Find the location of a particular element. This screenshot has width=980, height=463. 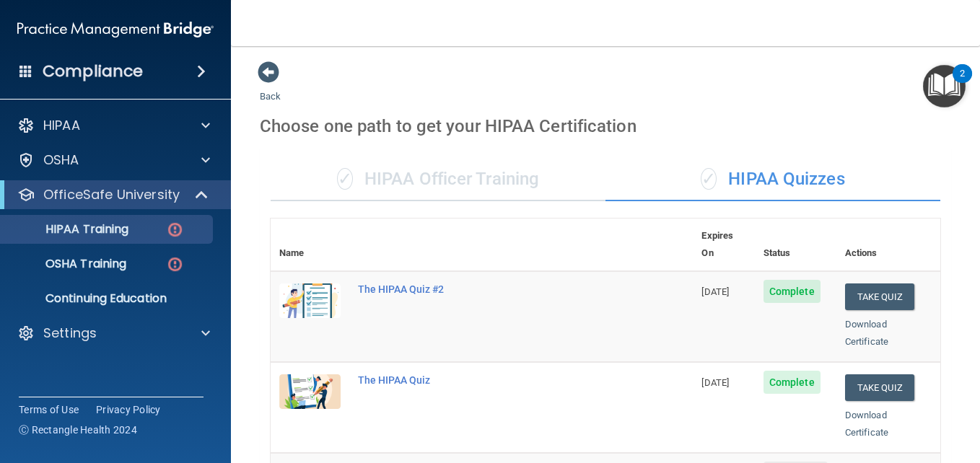

p: OSHA is located at coordinates (61, 160).